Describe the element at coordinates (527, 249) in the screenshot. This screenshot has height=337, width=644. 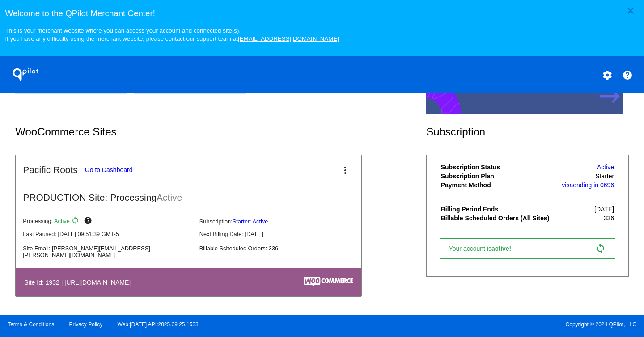
I see `a: Your account isactive! sync` at that location.